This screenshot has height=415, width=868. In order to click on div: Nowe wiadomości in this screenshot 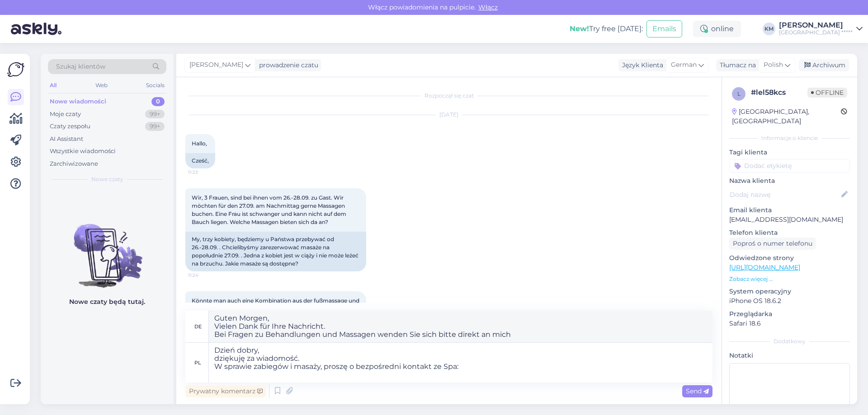, I will do `click(78, 102)`.